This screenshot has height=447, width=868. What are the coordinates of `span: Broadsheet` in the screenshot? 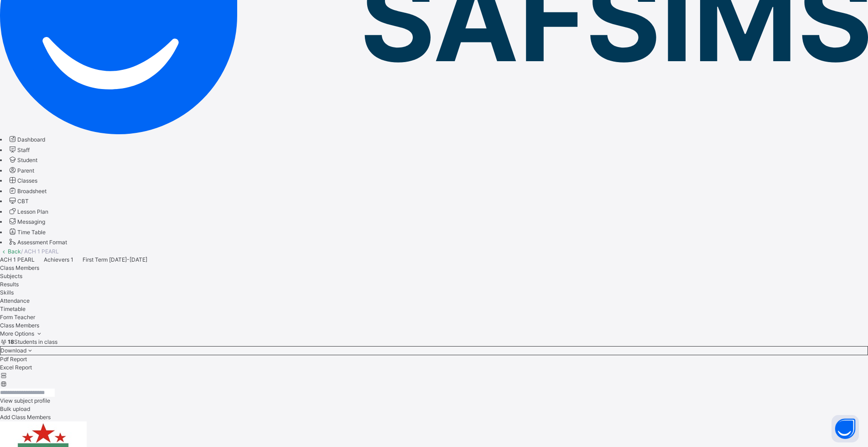 It's located at (32, 190).